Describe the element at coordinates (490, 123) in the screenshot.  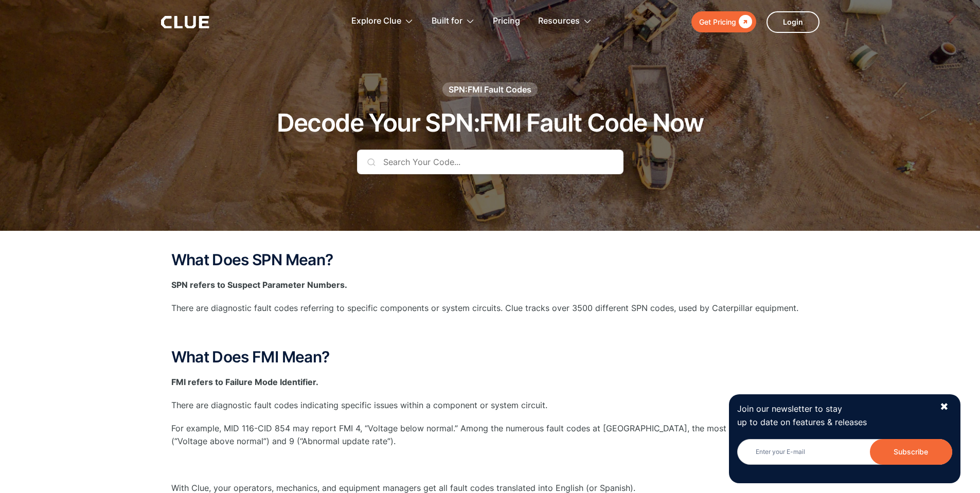
I see `h1: Decode Your SPN:FMI Fault Code Now` at that location.